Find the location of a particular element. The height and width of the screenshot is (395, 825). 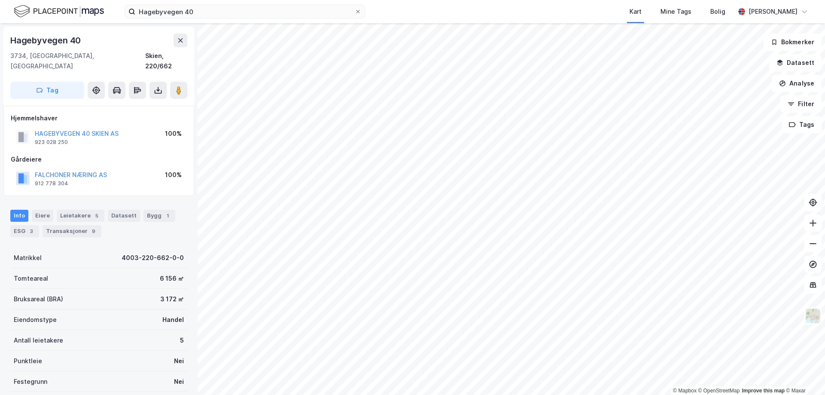

div: Kart is located at coordinates (636, 12).